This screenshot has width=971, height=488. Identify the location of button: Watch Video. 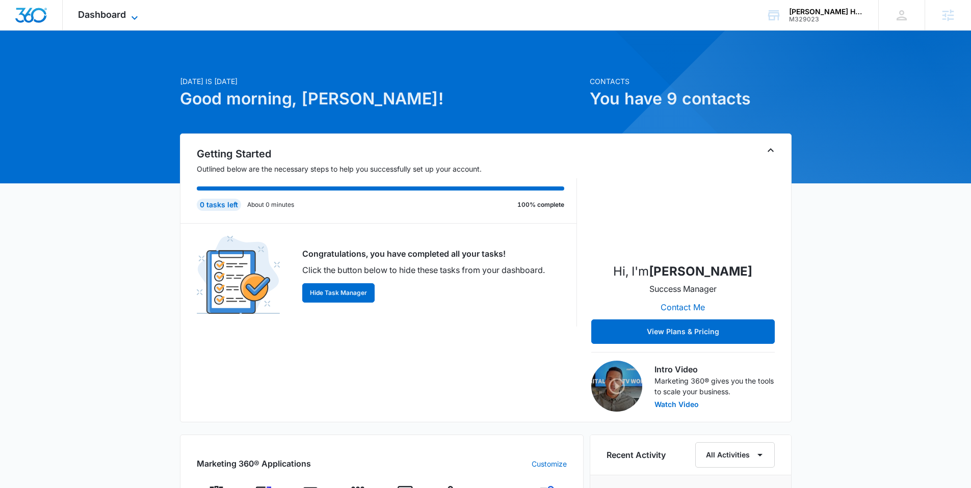
(676, 405).